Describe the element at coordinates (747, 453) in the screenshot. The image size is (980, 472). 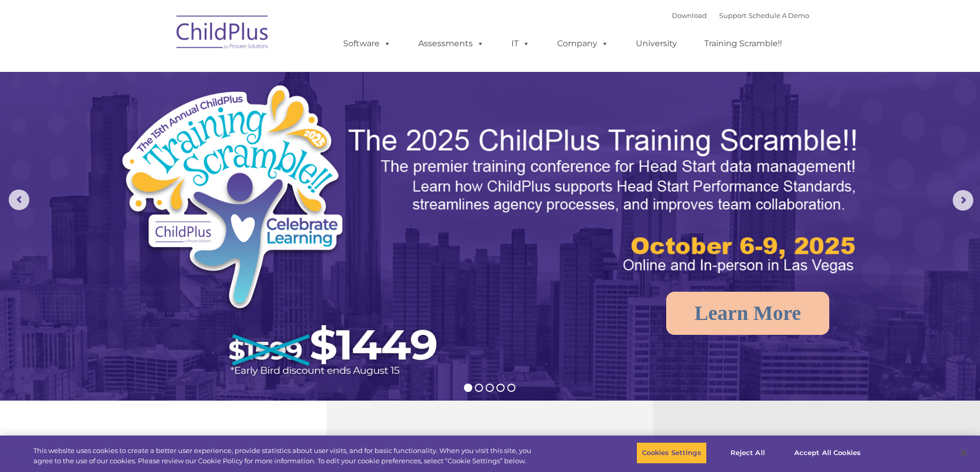
I see `button: Reject All` at that location.